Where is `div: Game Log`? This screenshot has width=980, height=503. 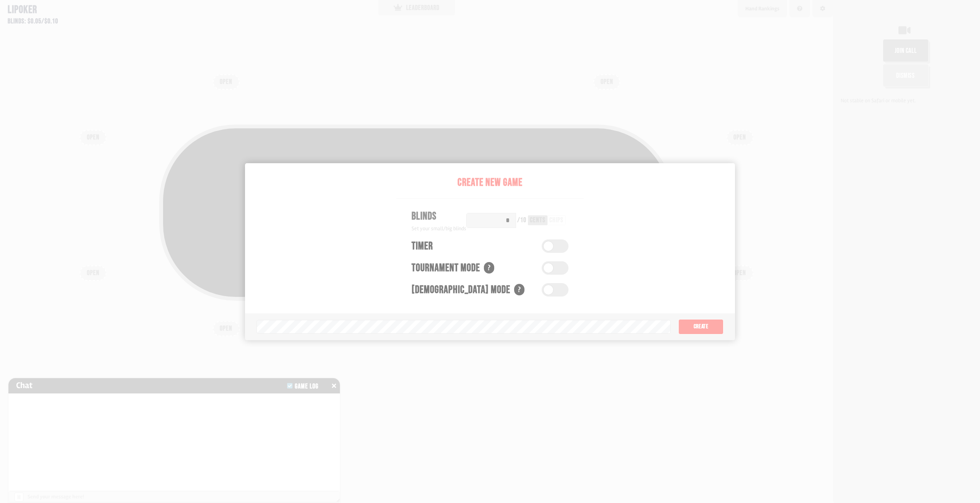
div: Game Log is located at coordinates (306, 386).